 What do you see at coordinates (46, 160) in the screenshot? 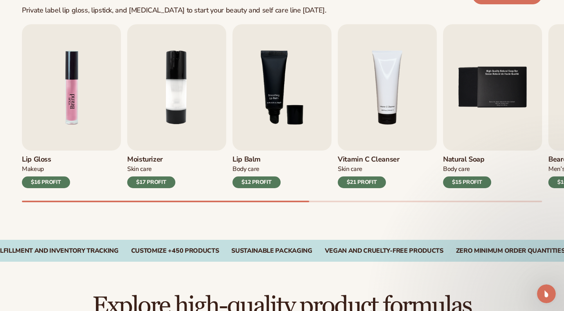
I see `h3: Lip Gloss` at bounding box center [46, 160].